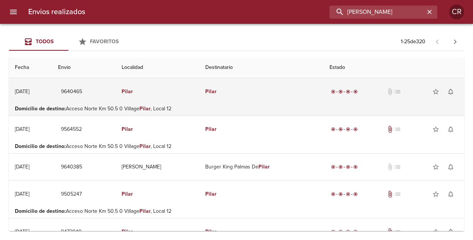 This screenshot has height=240, width=473. Describe the element at coordinates (157, 67) in the screenshot. I see `th: Localidad` at that location.